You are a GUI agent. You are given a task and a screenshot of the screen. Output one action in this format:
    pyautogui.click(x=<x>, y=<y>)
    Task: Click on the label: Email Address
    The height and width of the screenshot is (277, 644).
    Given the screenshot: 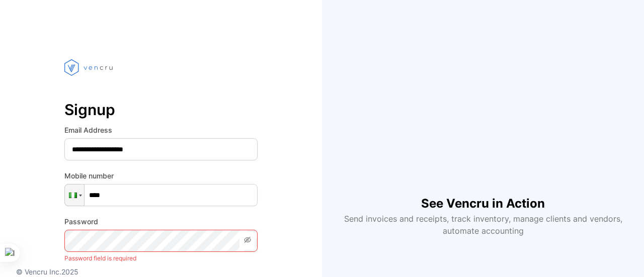 What is the action you would take?
    pyautogui.click(x=161, y=130)
    